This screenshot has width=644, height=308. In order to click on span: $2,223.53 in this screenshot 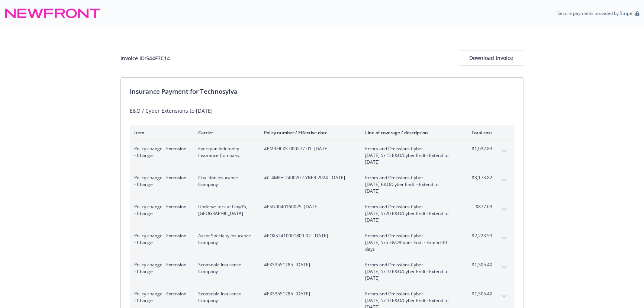, I will do `click(478, 235)`.